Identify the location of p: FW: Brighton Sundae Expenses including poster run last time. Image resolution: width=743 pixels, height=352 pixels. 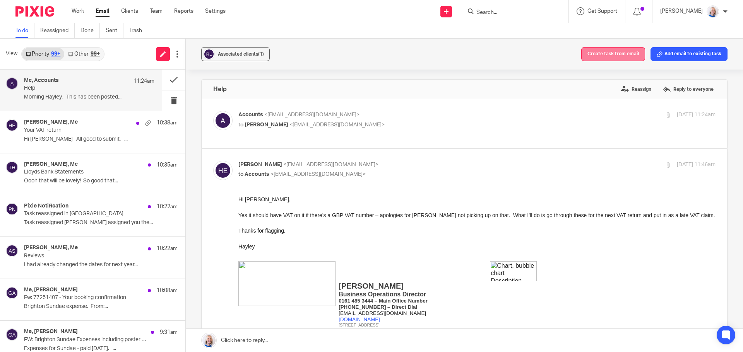
(86, 340).